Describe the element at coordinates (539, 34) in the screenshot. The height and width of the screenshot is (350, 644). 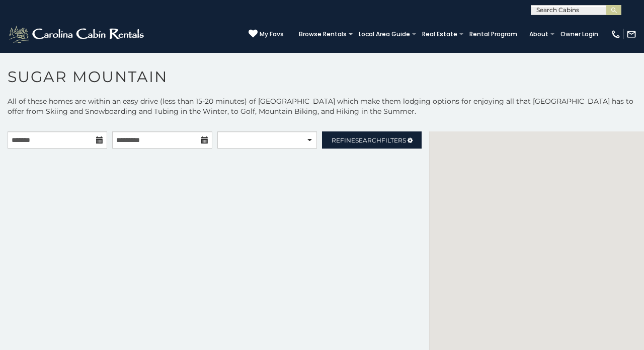
I see `a: About` at that location.